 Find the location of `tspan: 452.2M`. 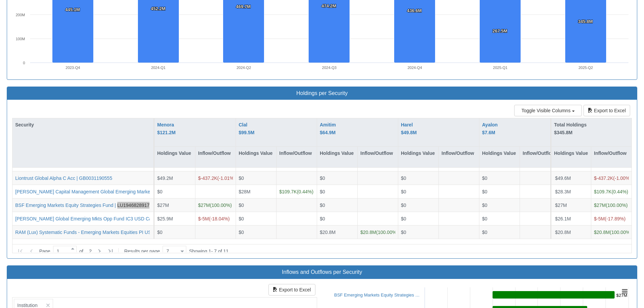

tspan: 452.2M is located at coordinates (158, 8).